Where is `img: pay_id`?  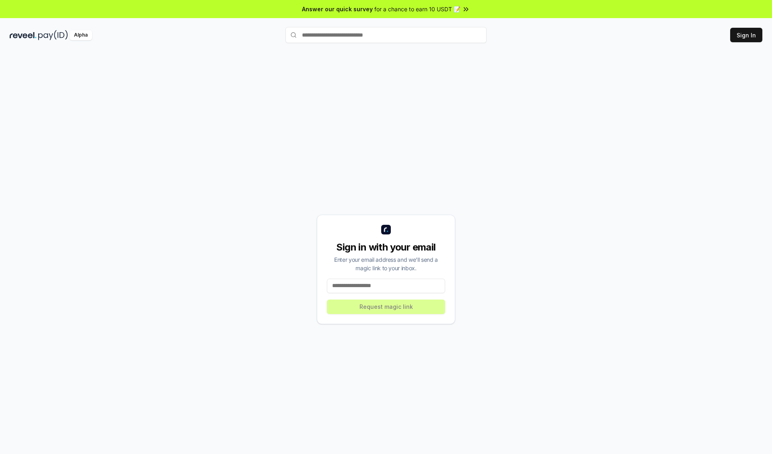 img: pay_id is located at coordinates (53, 35).